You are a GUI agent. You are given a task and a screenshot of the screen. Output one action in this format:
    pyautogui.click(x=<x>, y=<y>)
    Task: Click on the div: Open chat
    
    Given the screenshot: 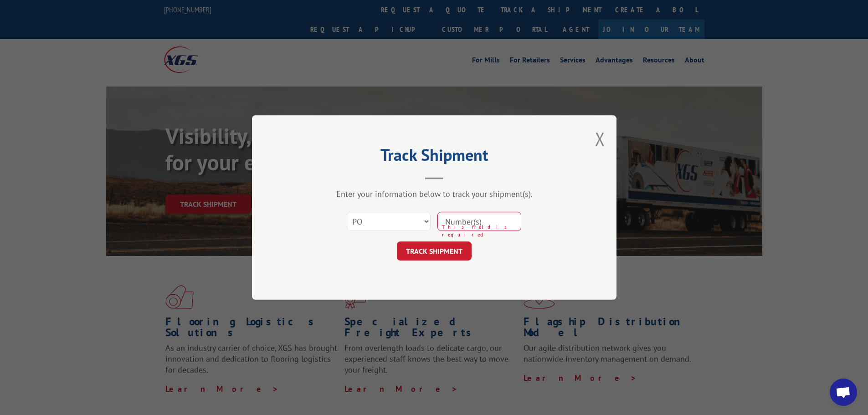 What is the action you would take?
    pyautogui.click(x=843, y=392)
    